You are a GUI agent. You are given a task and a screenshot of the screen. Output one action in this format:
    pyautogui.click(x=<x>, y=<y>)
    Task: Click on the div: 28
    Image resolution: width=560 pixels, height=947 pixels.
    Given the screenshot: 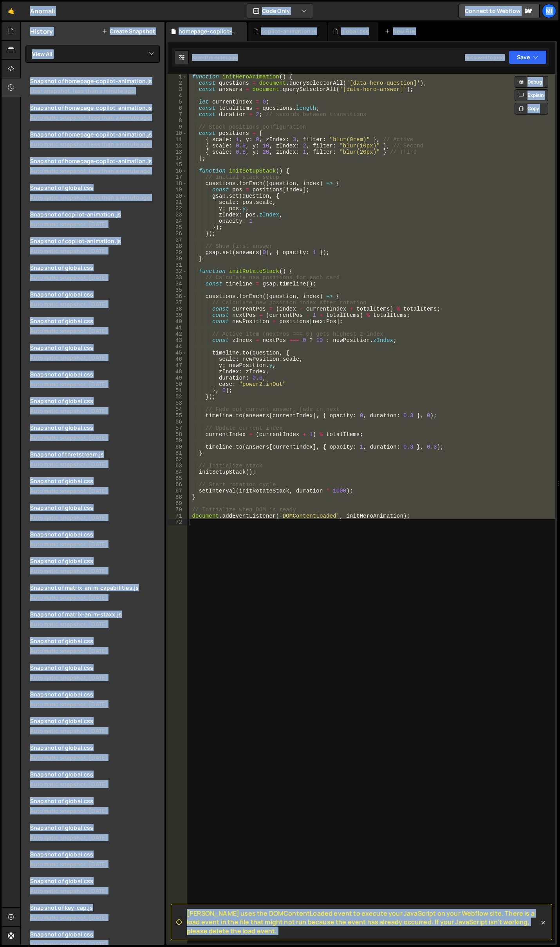 What is the action you would take?
    pyautogui.click(x=177, y=246)
    